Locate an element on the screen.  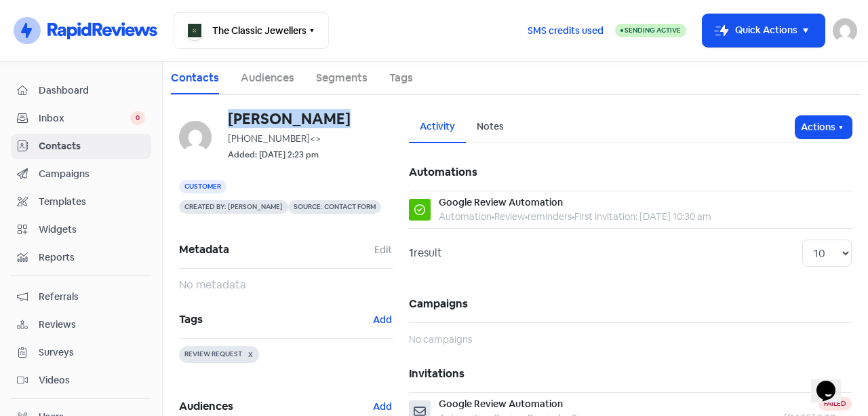
img: User is located at coordinates (845, 31).